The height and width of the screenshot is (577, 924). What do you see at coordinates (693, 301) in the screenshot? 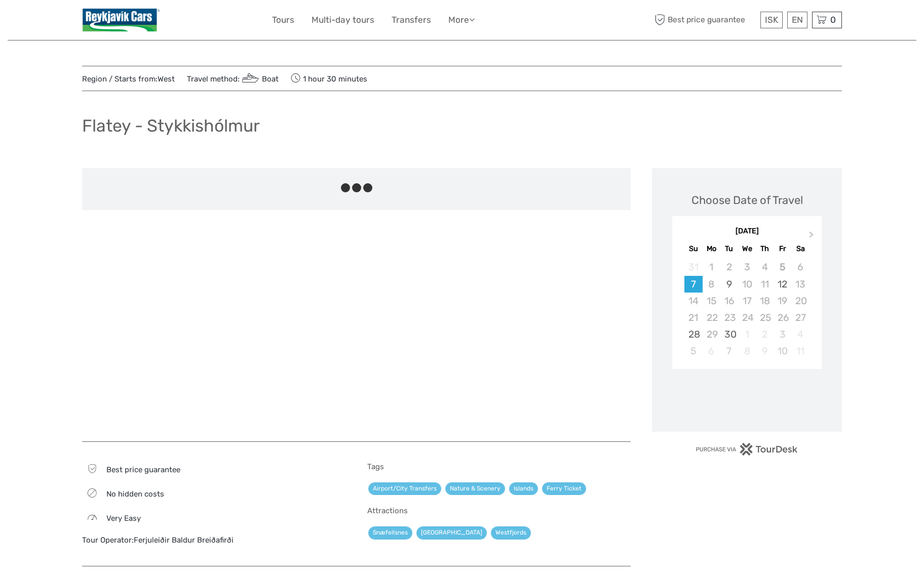
I see `div: Not available Sunday, September 14th, 2025` at bounding box center [693, 301].